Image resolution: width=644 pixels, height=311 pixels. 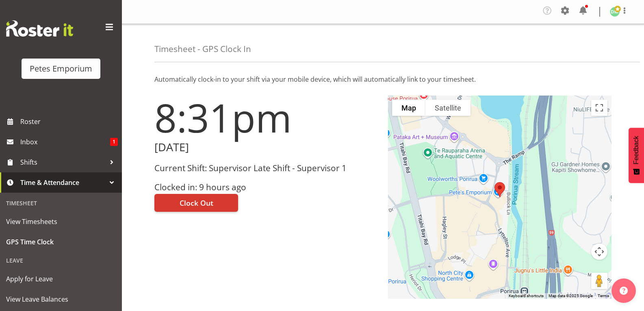 I want to click on span: Feedback, so click(x=636, y=150).